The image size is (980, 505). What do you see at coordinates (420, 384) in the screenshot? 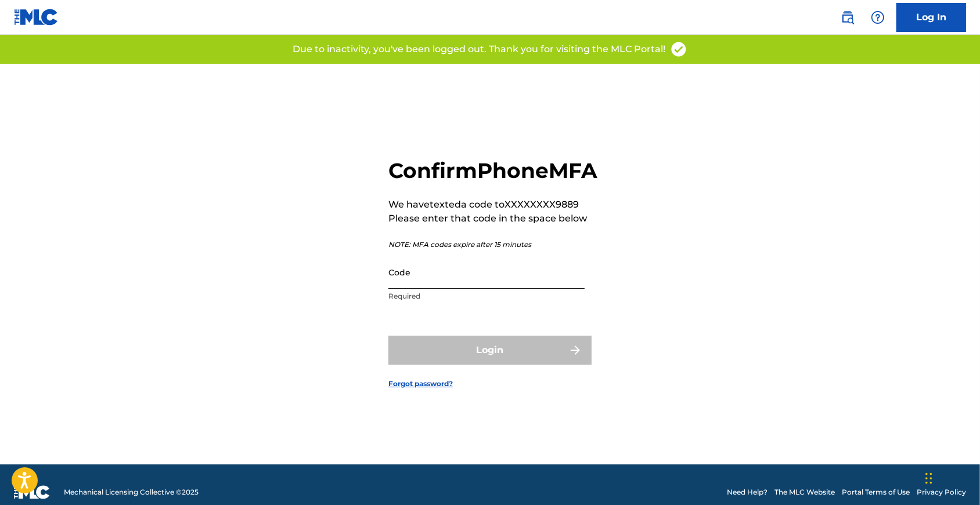
I see `a: Forgot password?` at bounding box center [420, 384].